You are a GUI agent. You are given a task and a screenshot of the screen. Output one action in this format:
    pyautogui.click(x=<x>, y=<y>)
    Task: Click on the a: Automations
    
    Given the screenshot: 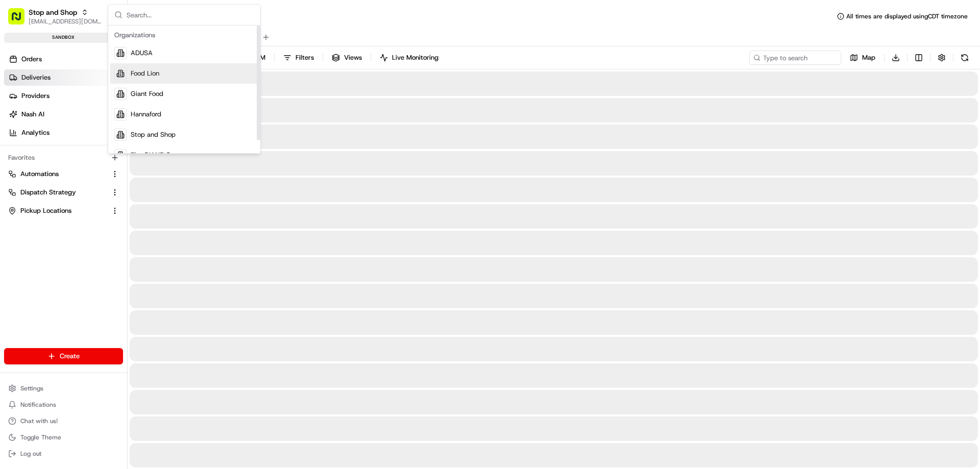 What is the action you would take?
    pyautogui.click(x=57, y=174)
    